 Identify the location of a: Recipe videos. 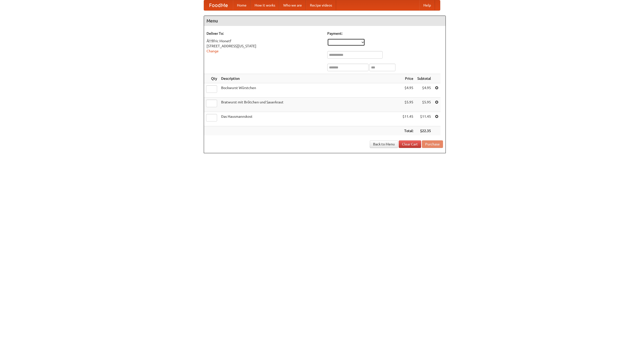
(321, 5).